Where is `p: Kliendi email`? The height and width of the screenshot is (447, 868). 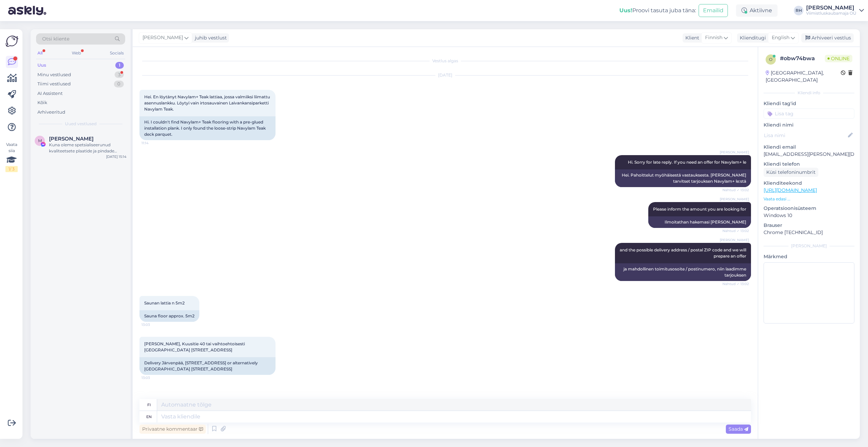
p: Kliendi email is located at coordinates (809, 147).